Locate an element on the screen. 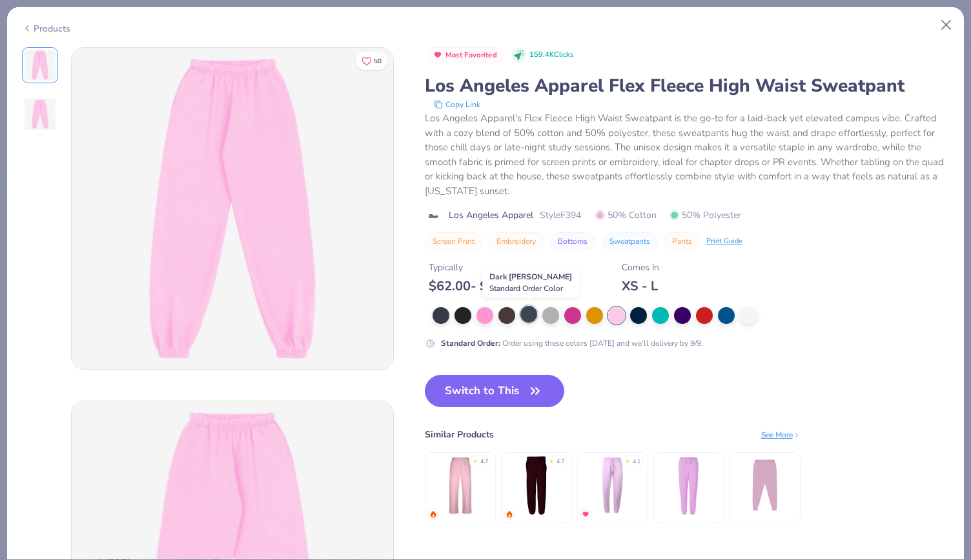 This screenshot has height=560, width=971. strong: Standard Order : is located at coordinates (471, 343).